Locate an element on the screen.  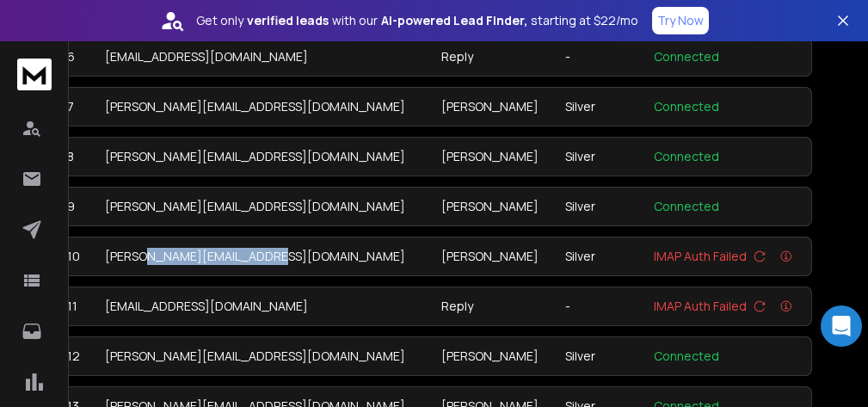
button: Try Now is located at coordinates (680, 21).